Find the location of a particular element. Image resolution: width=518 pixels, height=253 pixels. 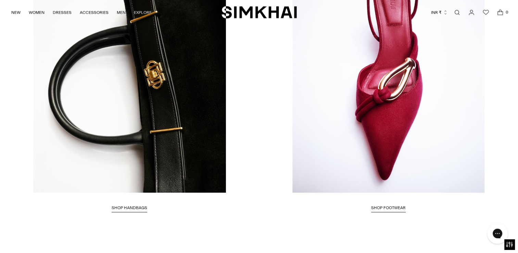

a: Wishlist is located at coordinates (486, 12).